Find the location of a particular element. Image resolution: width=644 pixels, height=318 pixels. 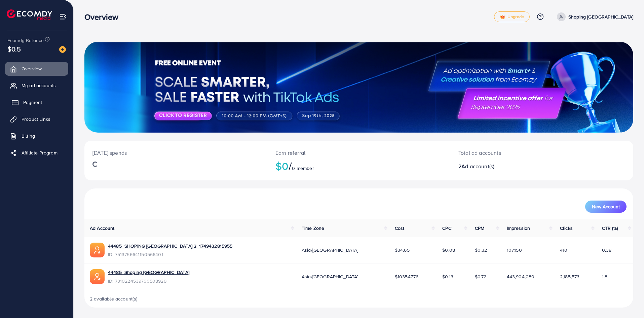

p: Earn referral is located at coordinates (359, 153).